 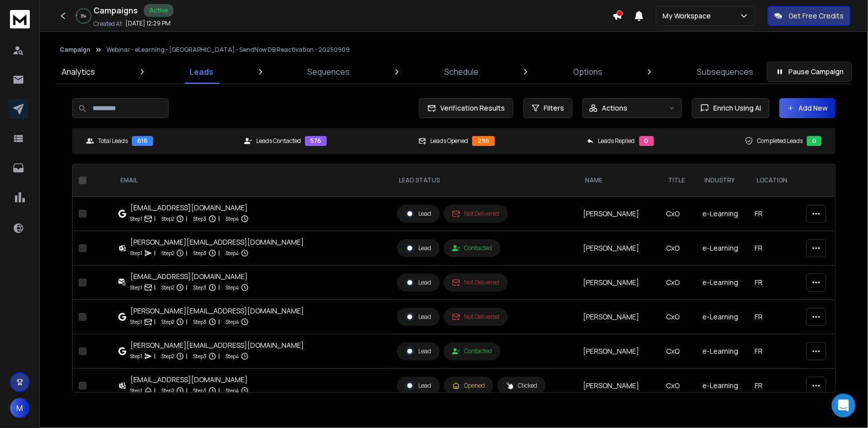 What do you see at coordinates (158, 10) in the screenshot?
I see `div: Active` at bounding box center [158, 10].